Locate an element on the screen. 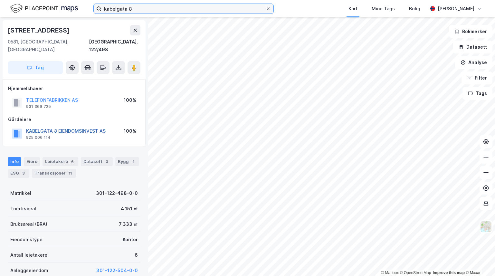  div: Anleggseiendom is located at coordinates (29, 270).